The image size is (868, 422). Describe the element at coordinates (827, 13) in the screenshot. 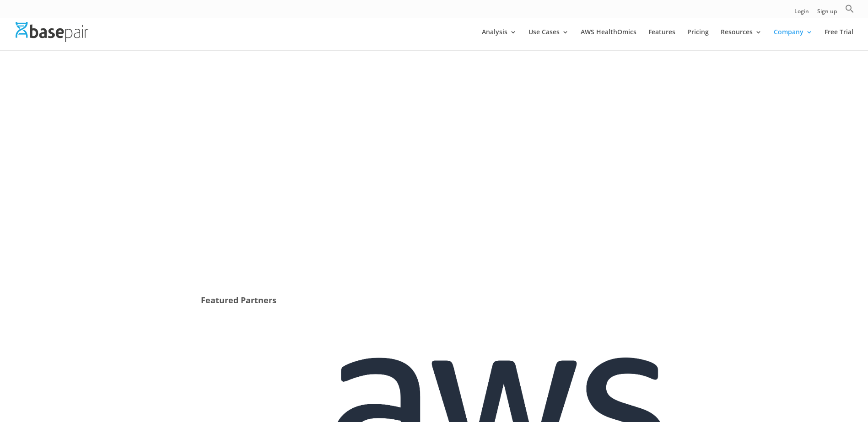

I see `a: Sign up` at that location.